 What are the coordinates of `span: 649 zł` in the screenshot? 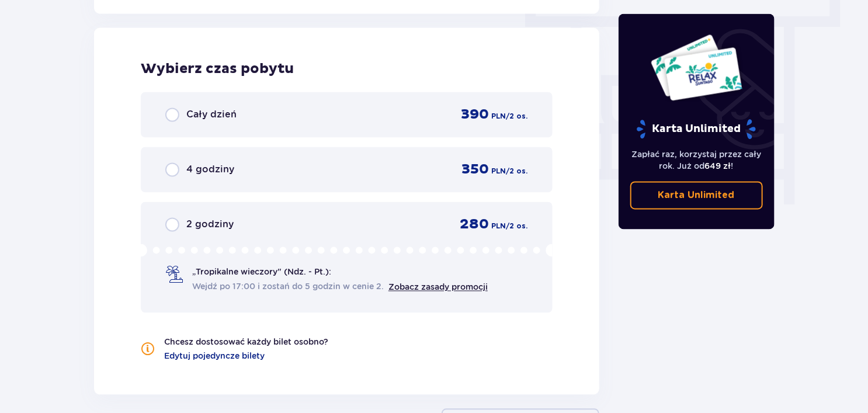 It's located at (718, 167).